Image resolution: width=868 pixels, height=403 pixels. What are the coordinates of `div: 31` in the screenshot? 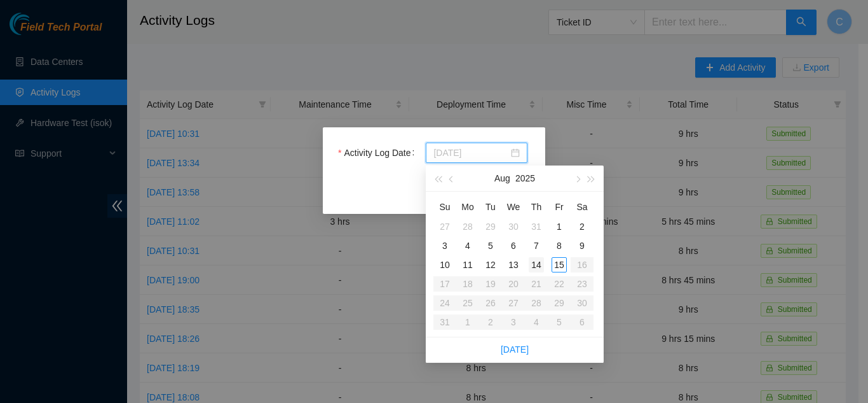 It's located at (537, 226).